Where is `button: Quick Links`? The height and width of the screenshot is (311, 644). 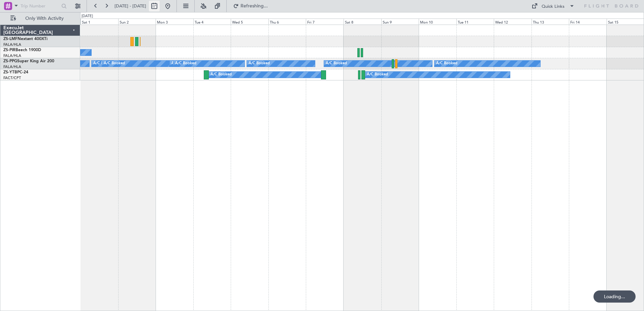 button: Quick Links is located at coordinates (553, 6).